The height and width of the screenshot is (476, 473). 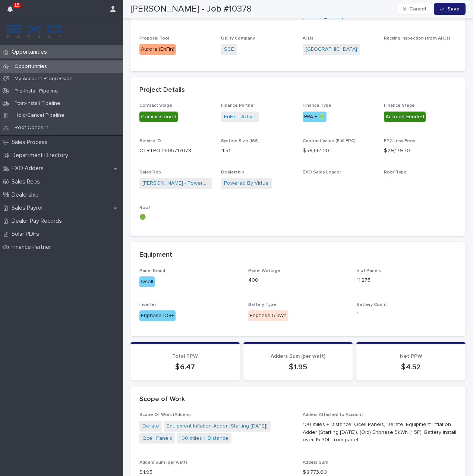 I want to click on span: Roof Type, so click(x=395, y=173).